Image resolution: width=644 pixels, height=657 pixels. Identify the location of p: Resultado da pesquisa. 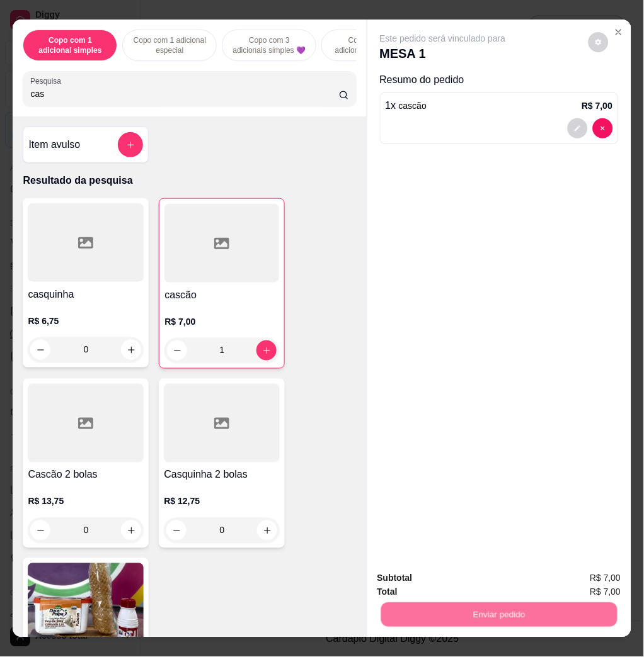
(189, 180).